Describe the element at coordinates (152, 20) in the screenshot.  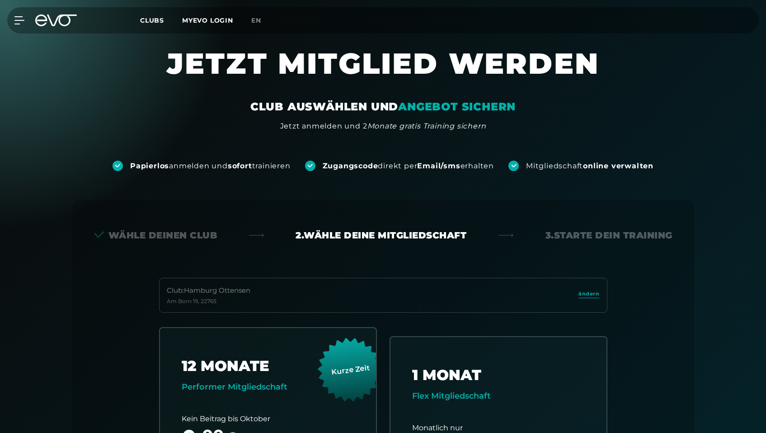
I see `span: Clubs` at that location.